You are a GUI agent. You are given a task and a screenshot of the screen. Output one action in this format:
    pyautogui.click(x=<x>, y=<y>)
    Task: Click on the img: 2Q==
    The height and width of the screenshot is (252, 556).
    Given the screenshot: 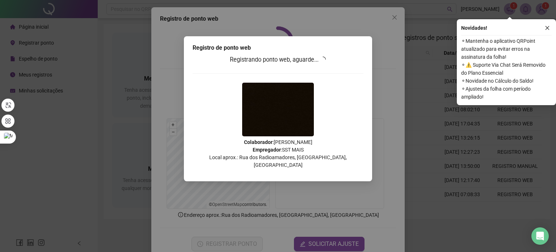 What is the action you would take?
    pyautogui.click(x=278, y=109)
    